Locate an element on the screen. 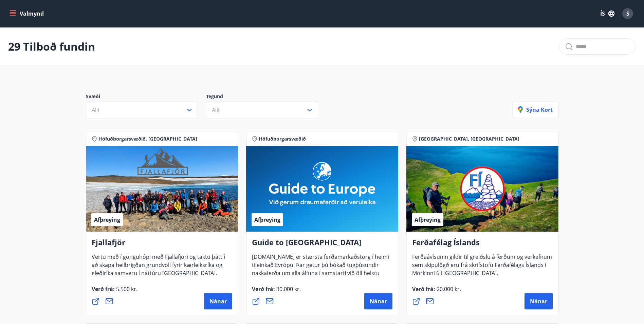 Image resolution: width=644 pixels, height=324 pixels. span: Höfuðborgarsvæðið is located at coordinates (282, 139).